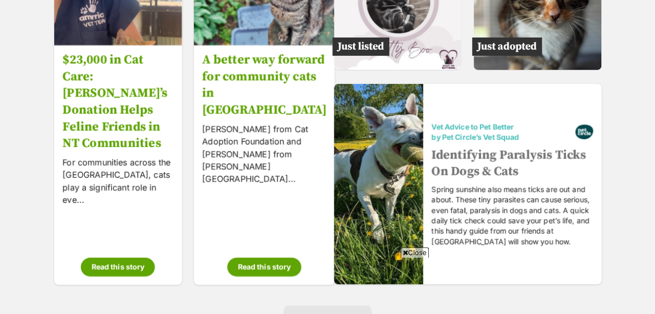 The image size is (655, 314). Describe the element at coordinates (503, 132) in the screenshot. I see `span: Vet Advice to Pet Better by Pet Circle’s Vet Squad` at that location.